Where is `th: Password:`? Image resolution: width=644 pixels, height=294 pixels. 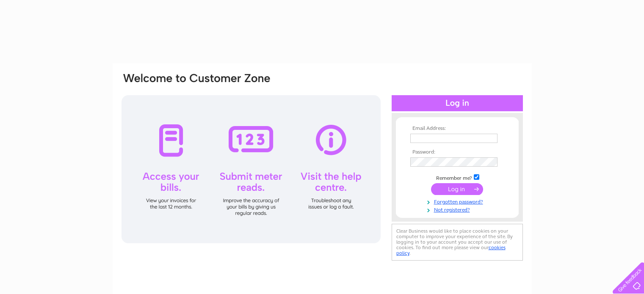
th: Password: is located at coordinates (457, 152).